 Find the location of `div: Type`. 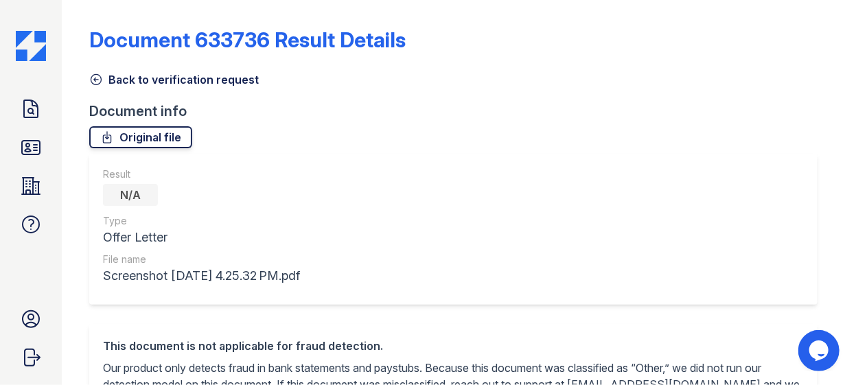

div: Type is located at coordinates (201, 221).